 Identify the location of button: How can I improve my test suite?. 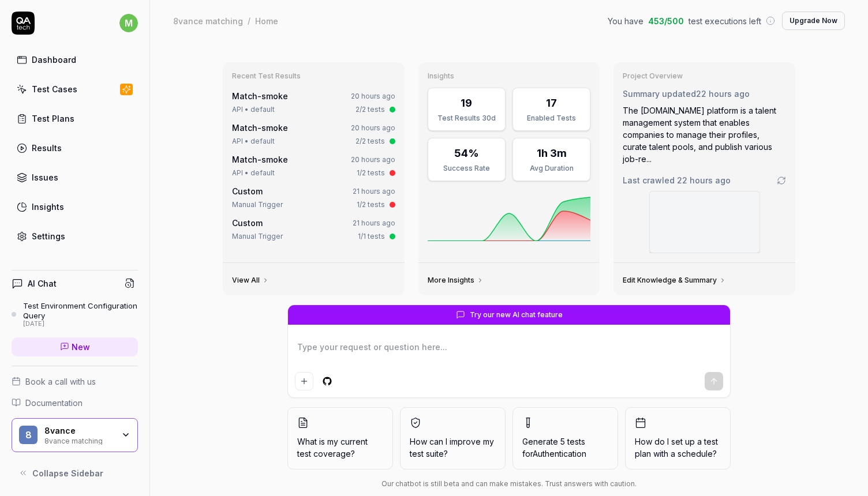
(452, 439).